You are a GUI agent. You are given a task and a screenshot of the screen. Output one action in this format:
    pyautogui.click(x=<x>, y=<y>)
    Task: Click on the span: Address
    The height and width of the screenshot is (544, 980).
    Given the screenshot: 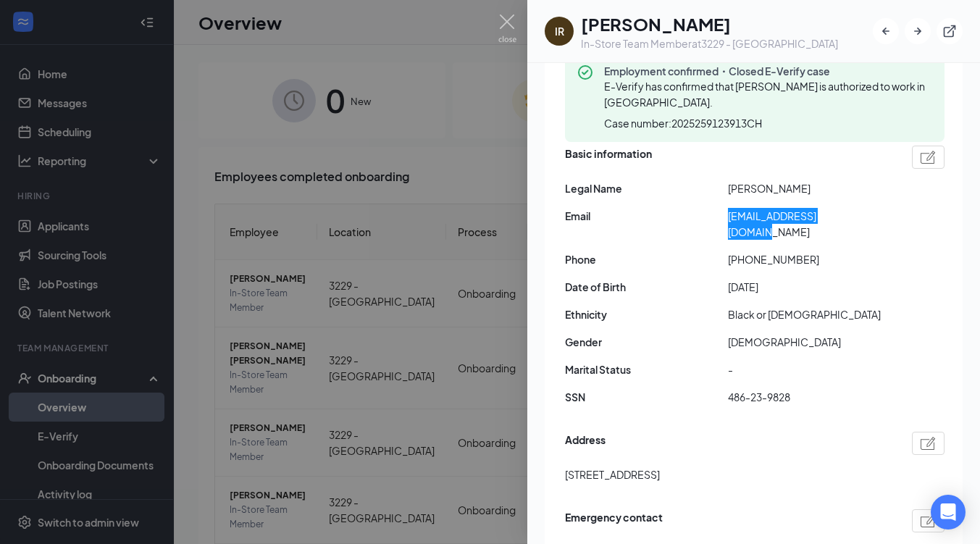 What is the action you would take?
    pyautogui.click(x=585, y=443)
    